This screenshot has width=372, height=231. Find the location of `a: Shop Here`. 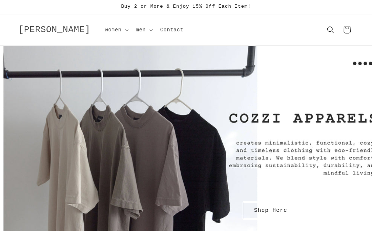

a: Shop Here is located at coordinates (270, 210).